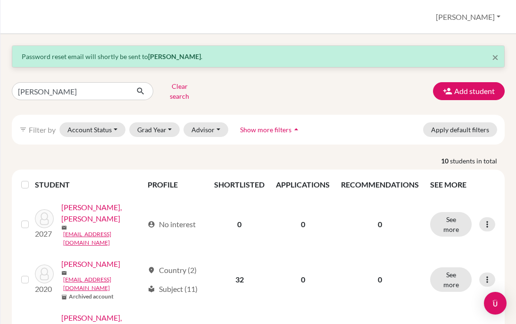 The width and height of the screenshot is (516, 324). What do you see at coordinates (70, 91) in the screenshot?
I see `input: Find student by name...` at bounding box center [70, 91].